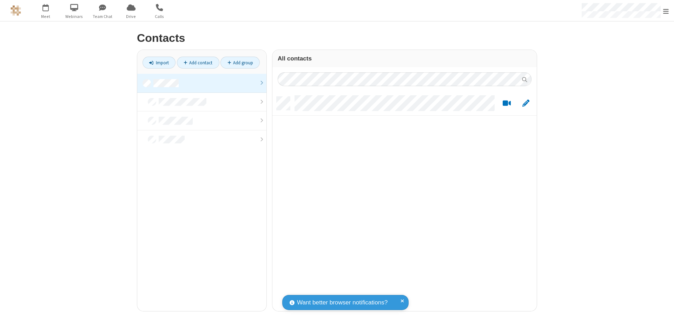 The height and width of the screenshot is (322, 674). I want to click on div: grid, so click(404, 201).